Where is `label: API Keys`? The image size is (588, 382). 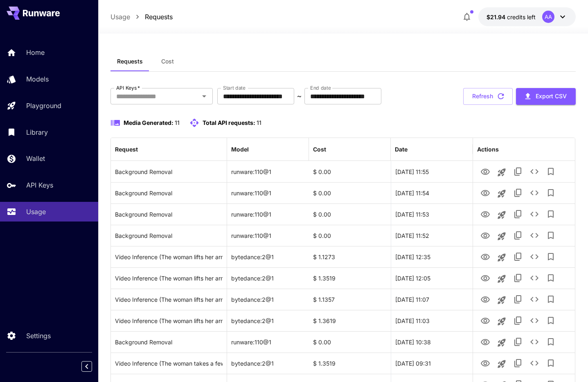
label: API Keys is located at coordinates (128, 88).